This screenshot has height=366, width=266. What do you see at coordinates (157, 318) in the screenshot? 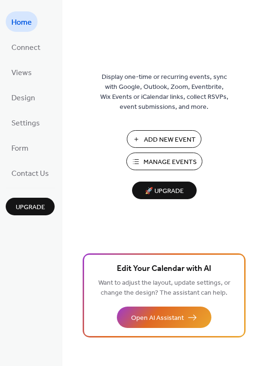
I see `span: Open AI Assistant` at bounding box center [157, 318].